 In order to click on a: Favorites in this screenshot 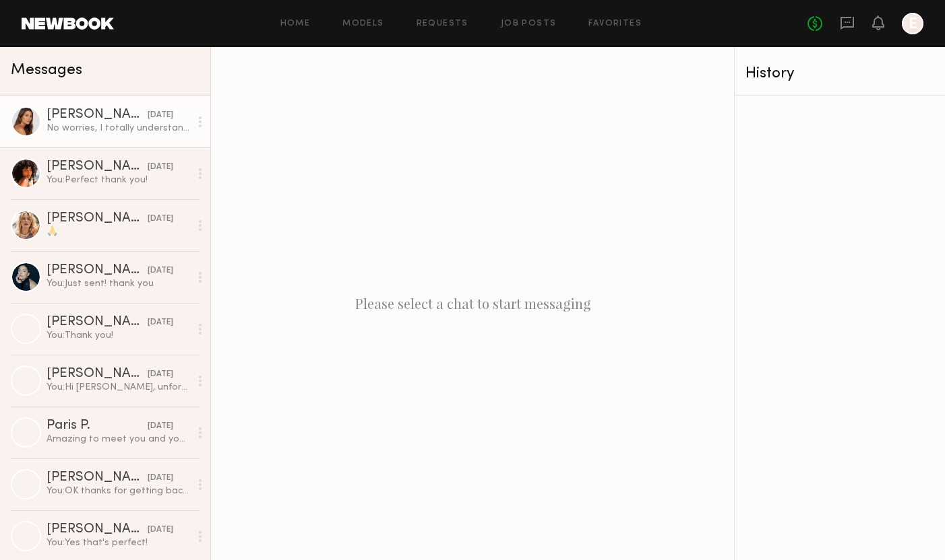, I will do `click(615, 24)`.